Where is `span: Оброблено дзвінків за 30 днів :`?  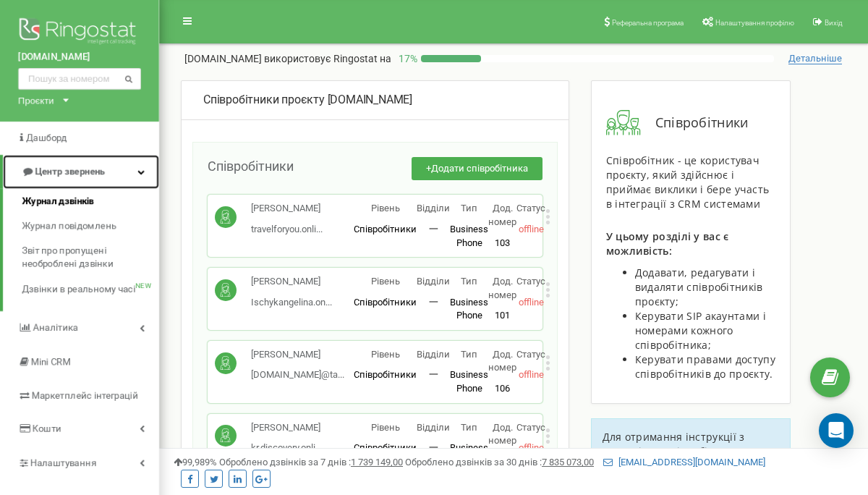 span: Оброблено дзвінків за 30 днів : is located at coordinates (500, 461).